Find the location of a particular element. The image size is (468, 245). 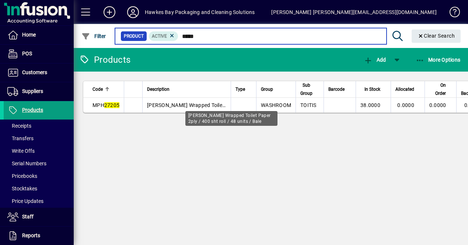

span: Pricebooks is located at coordinates (22, 176).